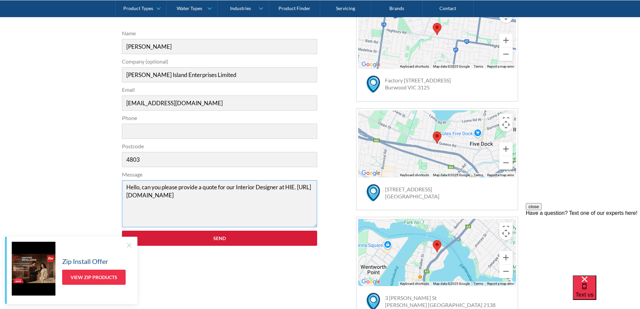 This screenshot has width=640, height=309. Describe the element at coordinates (138, 8) in the screenshot. I see `div: Product Types` at that location.